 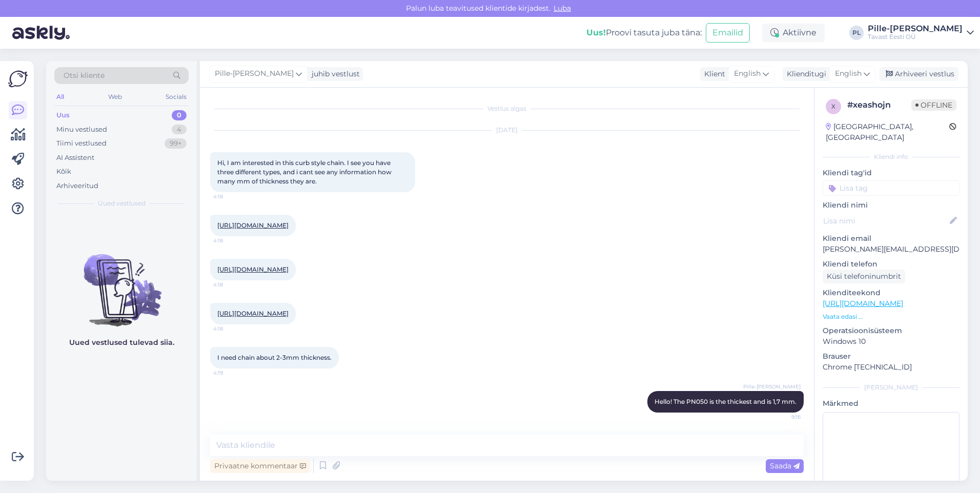 I want to click on span: 9:16, so click(x=781, y=417).